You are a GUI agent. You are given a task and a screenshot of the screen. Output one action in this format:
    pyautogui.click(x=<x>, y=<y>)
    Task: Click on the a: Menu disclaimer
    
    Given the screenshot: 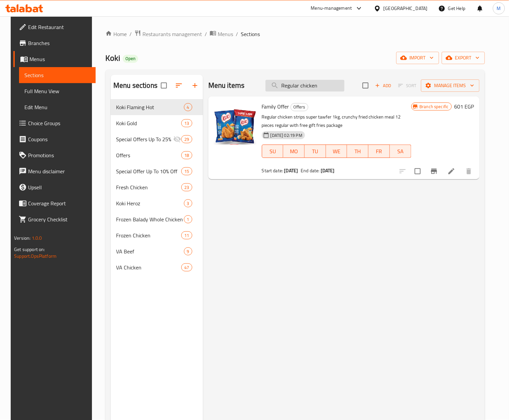 What is the action you would take?
    pyautogui.click(x=54, y=171)
    